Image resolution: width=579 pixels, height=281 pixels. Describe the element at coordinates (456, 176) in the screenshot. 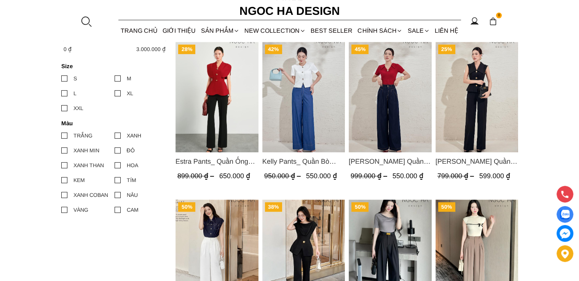

I see `span: 799.000 ₫` at that location.